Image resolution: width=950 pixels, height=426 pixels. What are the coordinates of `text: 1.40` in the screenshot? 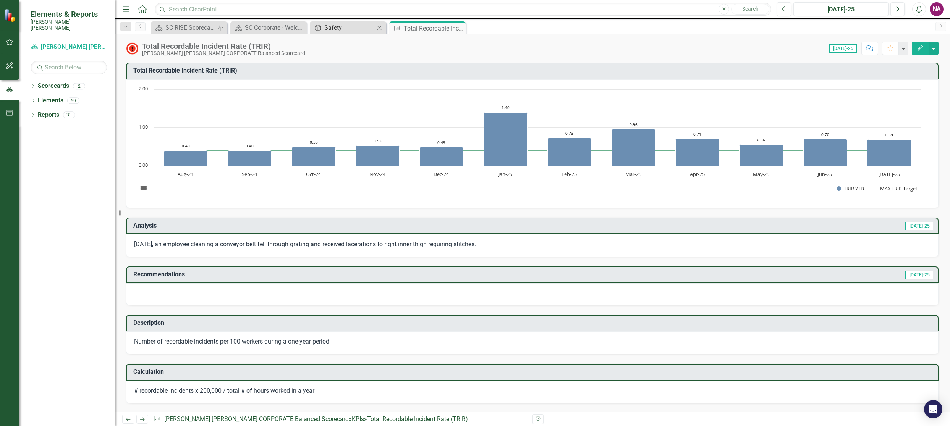 It's located at (505, 108).